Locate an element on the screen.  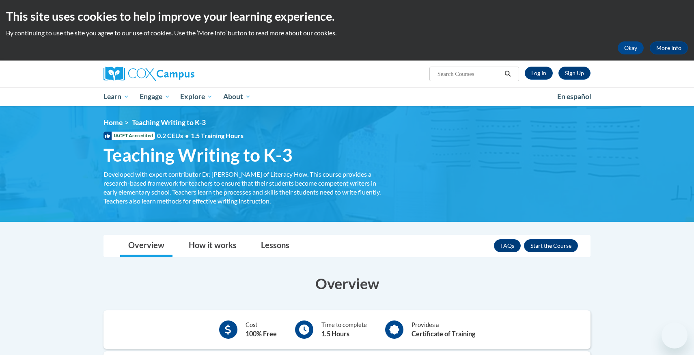
a: En español is located at coordinates (574, 97).